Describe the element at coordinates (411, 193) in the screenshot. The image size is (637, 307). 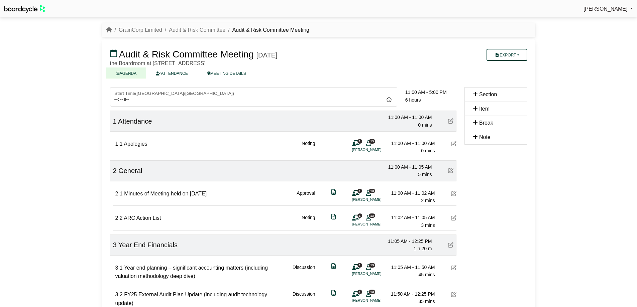
I see `div: 11:00 AM - 11:02 AM` at that location.